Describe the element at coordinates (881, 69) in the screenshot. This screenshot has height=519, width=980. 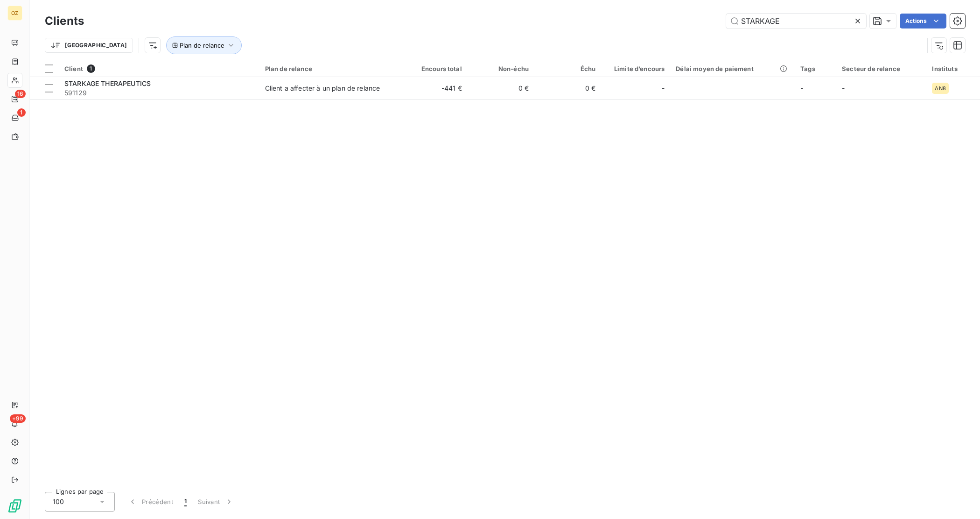
I see `div: Secteur de relance` at that location.